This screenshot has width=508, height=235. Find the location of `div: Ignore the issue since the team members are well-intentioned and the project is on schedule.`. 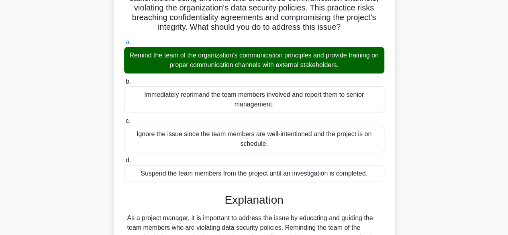

div: Ignore the issue since the team members are well-intentioned and the project is on schedule. is located at coordinates (254, 139).